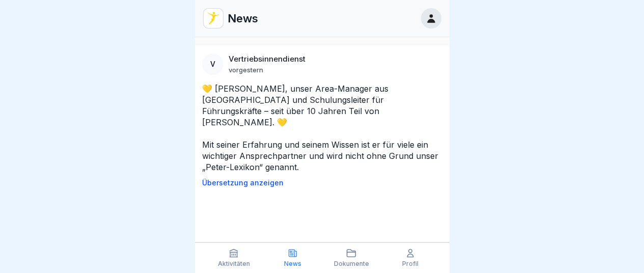 The width and height of the screenshot is (644, 273). Describe the element at coordinates (234, 264) in the screenshot. I see `p: Aktivitäten` at that location.